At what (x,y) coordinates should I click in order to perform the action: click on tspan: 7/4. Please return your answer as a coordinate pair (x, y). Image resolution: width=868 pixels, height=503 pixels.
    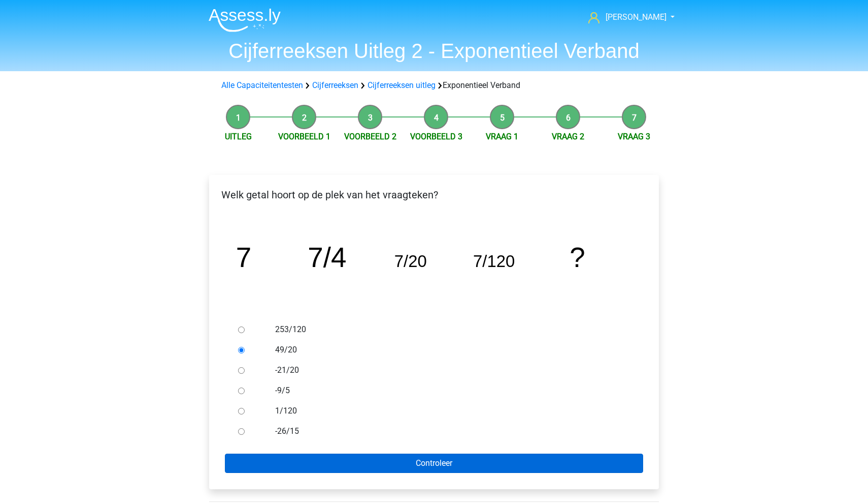
    Looking at the image, I should click on (327, 257).